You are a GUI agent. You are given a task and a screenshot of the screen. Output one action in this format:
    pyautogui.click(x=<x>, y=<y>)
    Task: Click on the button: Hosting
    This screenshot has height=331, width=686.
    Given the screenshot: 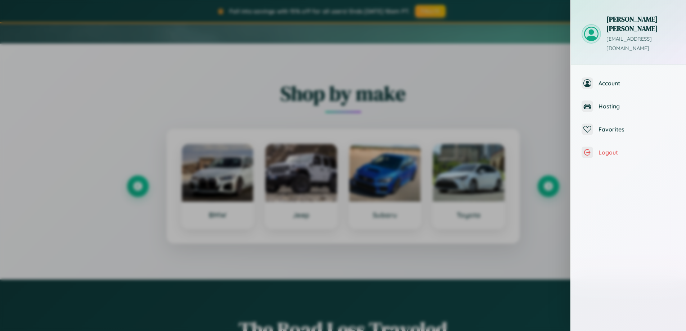 What is the action you would take?
    pyautogui.click(x=628, y=106)
    